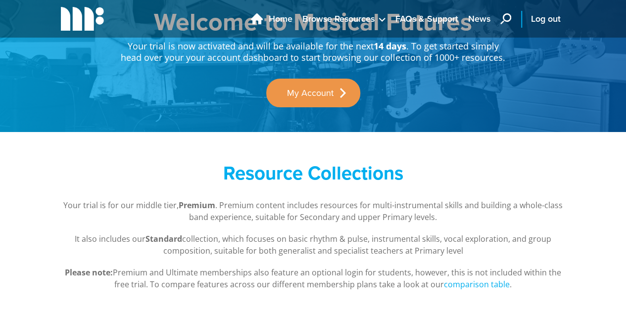 This screenshot has height=312, width=626. What do you see at coordinates (313, 173) in the screenshot?
I see `h2: Resource Collections` at bounding box center [313, 173].